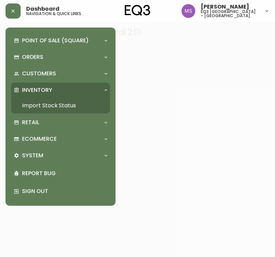 The height and width of the screenshot is (257, 275). I want to click on p: Report Bug, so click(65, 173).